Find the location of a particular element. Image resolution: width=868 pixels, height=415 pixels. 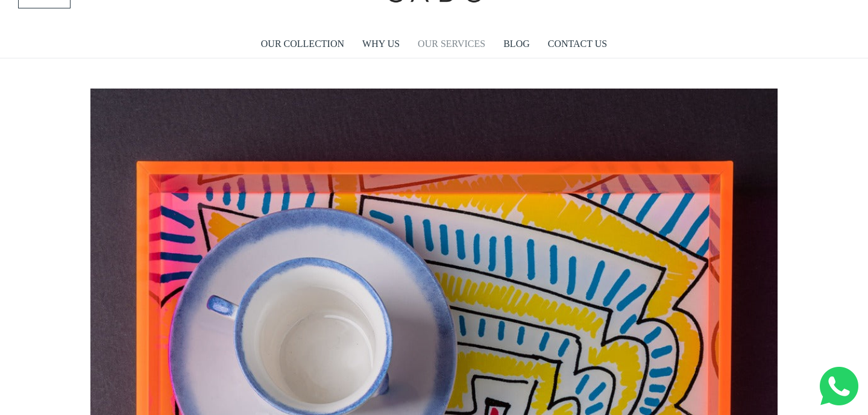

a: BLOG is located at coordinates (517, 44).